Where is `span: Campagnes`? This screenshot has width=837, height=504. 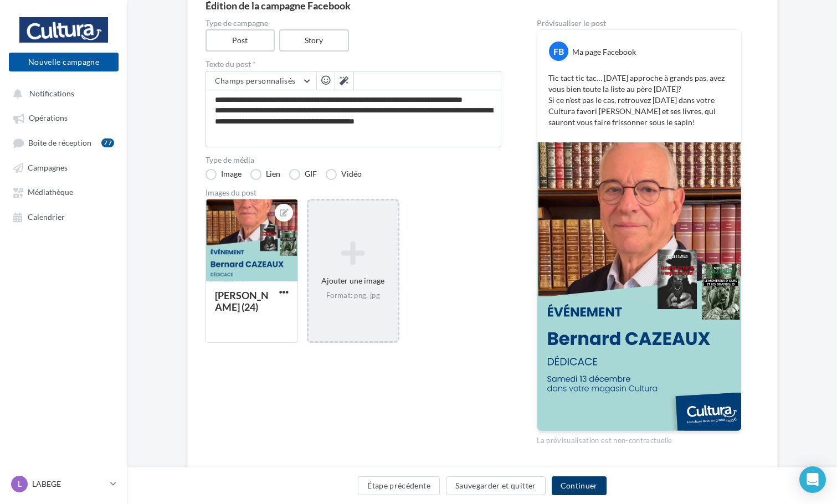
span: Campagnes is located at coordinates (48, 167).